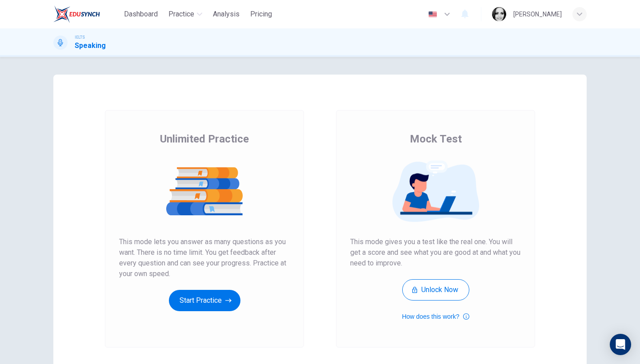  Describe the element at coordinates (205, 301) in the screenshot. I see `button: Start Practice` at that location.